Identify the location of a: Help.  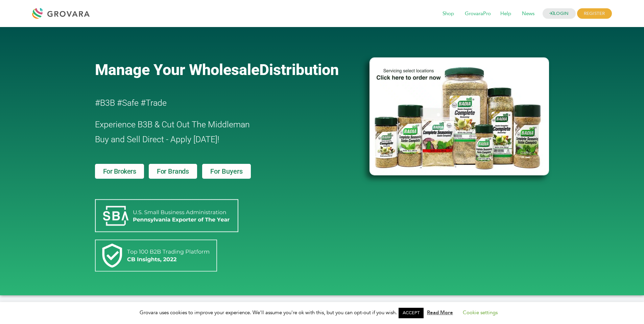
(506, 14).